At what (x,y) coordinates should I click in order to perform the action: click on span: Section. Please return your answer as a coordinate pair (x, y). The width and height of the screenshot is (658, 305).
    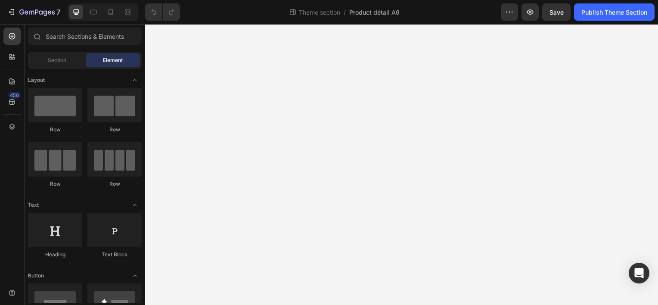
    Looking at the image, I should click on (57, 60).